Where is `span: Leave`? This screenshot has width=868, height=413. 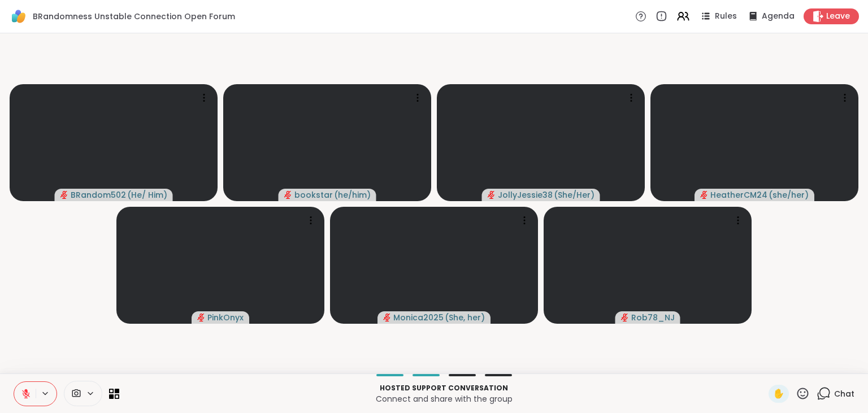
span: Leave is located at coordinates (838, 17).